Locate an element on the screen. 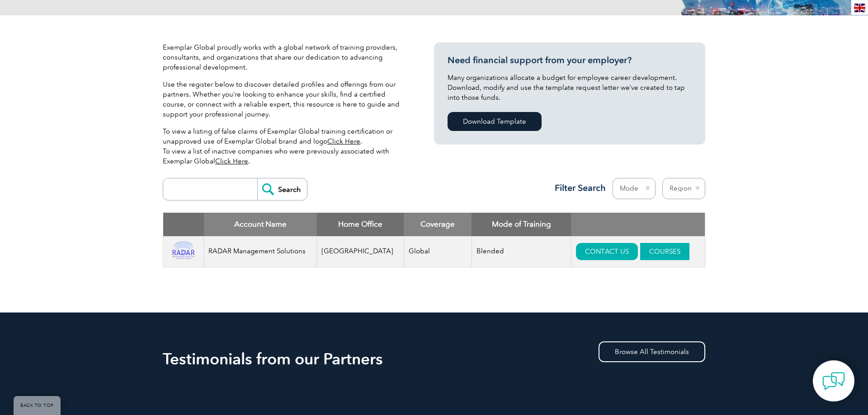  p: Many organizations allocate a budget for employee career development. Download, modify and use th... is located at coordinates (570, 88).